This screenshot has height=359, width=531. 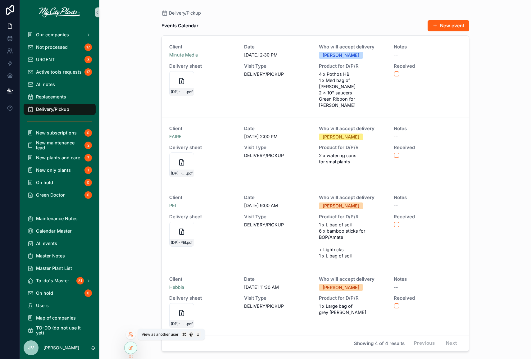 I want to click on span: Not processed, so click(x=52, y=47).